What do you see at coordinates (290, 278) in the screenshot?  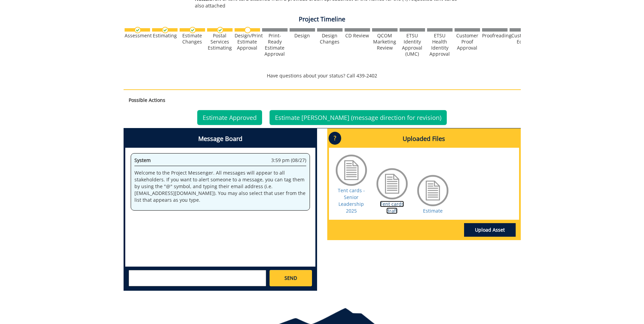 I see `span: SEND` at bounding box center [290, 278].